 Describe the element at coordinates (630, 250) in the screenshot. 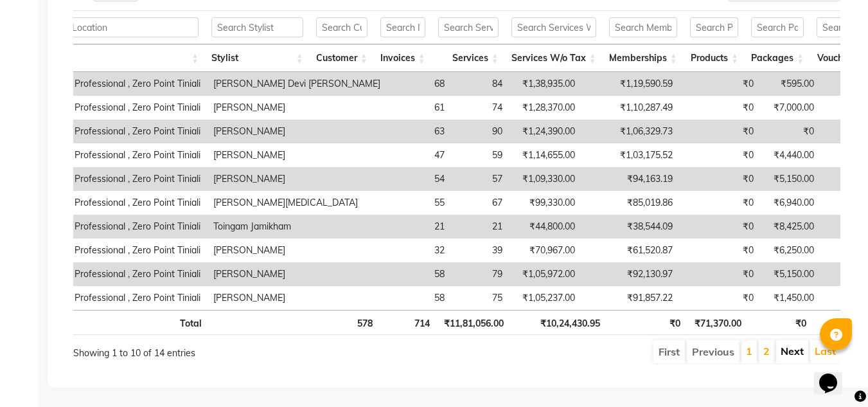

I see `td: ₹61,520.87` at that location.